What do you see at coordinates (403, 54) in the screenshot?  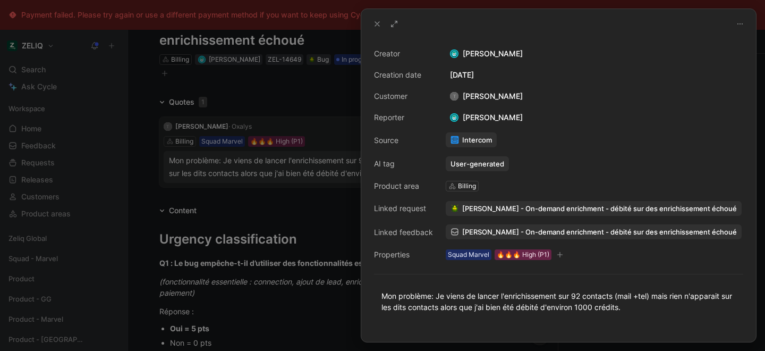 I see `div: Creator` at bounding box center [403, 54].